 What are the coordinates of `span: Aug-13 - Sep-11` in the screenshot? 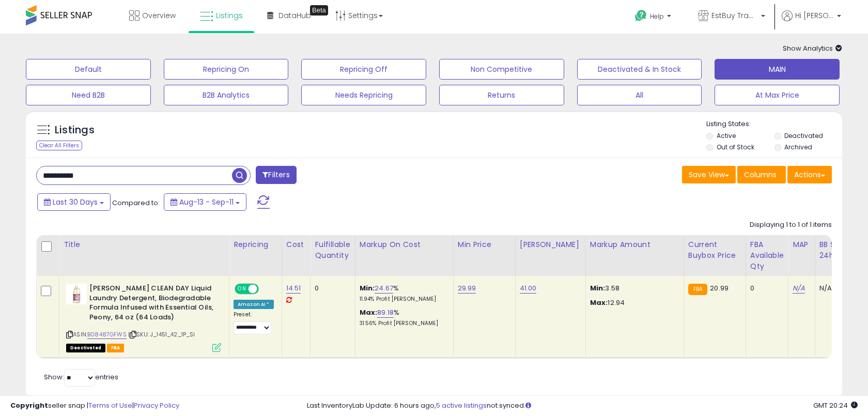 It's located at (206, 202).